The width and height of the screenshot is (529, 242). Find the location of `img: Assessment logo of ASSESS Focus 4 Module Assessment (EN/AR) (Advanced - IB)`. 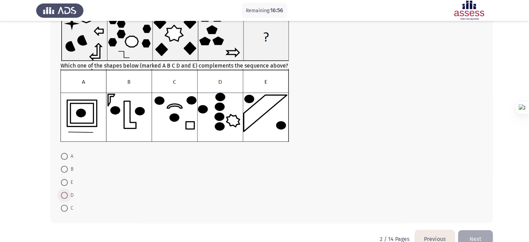

img: Assessment logo of ASSESS Focus 4 Module Assessment (EN/AR) (Advanced - IB) is located at coordinates (469, 10).